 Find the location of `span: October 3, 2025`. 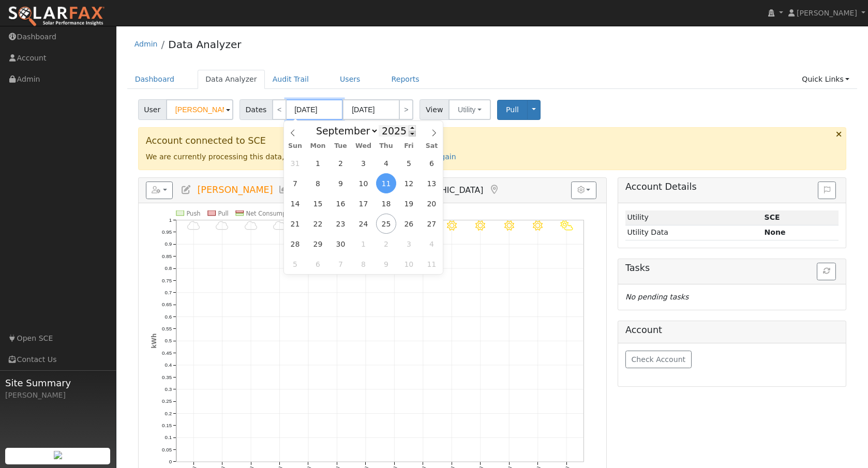

span: October 3, 2025 is located at coordinates (409, 243).